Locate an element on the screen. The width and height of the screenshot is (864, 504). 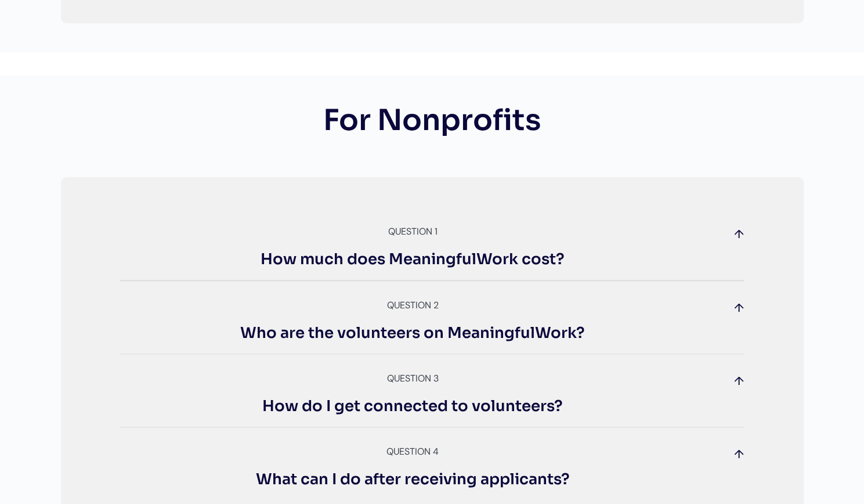
div: Question 4 is located at coordinates (412, 451).